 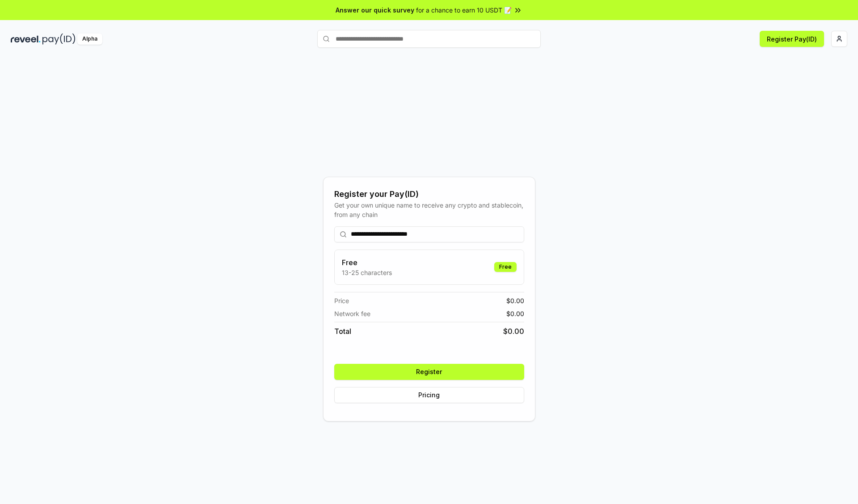 I want to click on p: 13-25 characters, so click(x=367, y=272).